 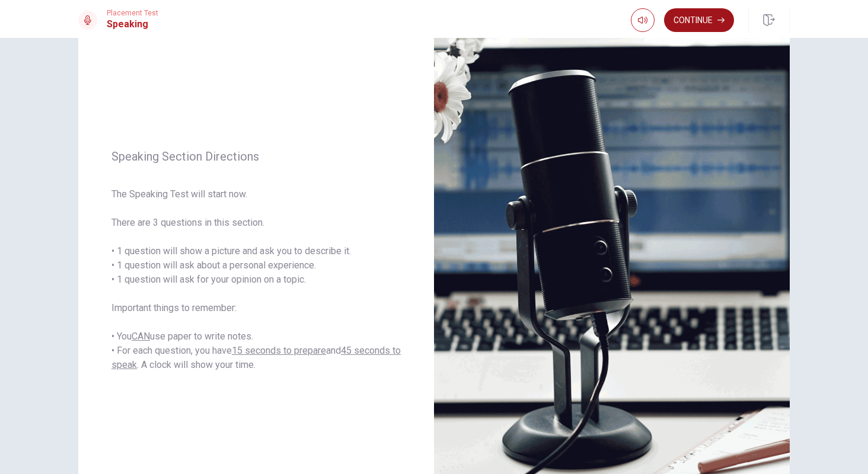 What do you see at coordinates (256, 156) in the screenshot?
I see `span: Speaking Section Directions` at bounding box center [256, 156].